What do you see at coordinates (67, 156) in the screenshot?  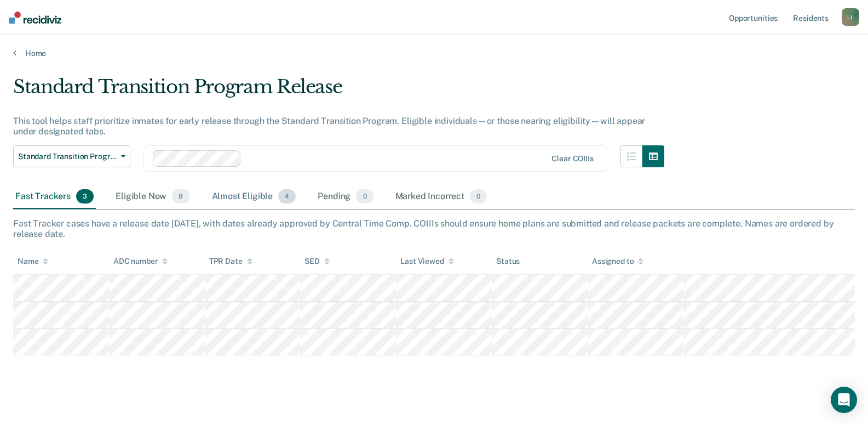 I see `span: Standard Transition Program Release` at bounding box center [67, 156].